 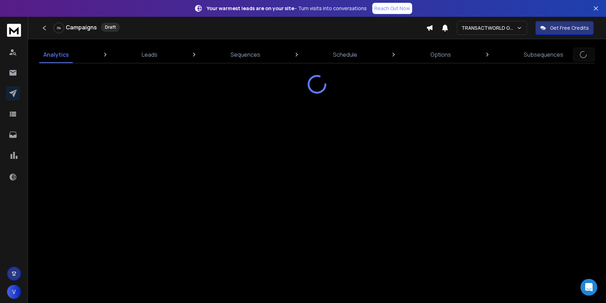 I want to click on p: Schedule, so click(x=345, y=55).